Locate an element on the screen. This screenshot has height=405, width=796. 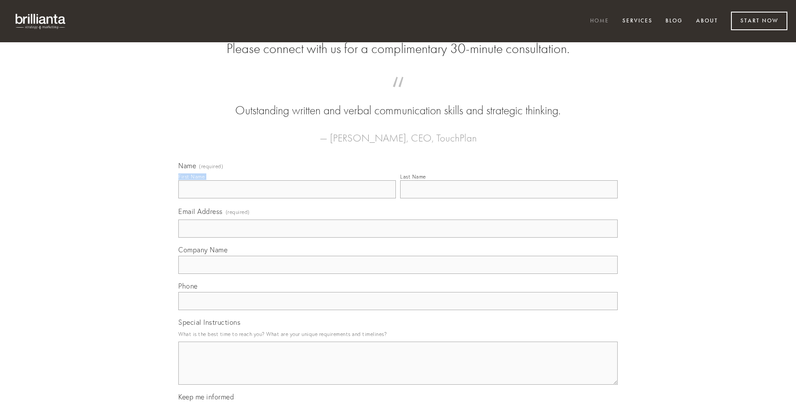
span: Keep me informed is located at coordinates (206, 396).